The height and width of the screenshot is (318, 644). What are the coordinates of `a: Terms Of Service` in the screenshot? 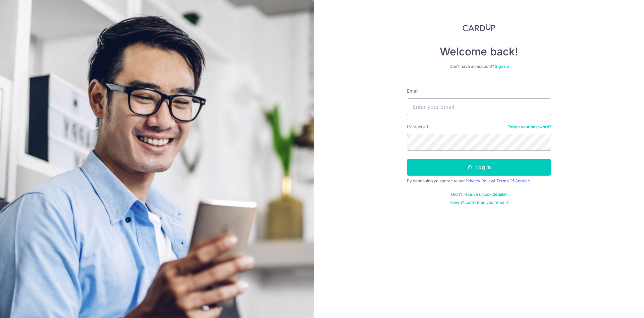 It's located at (513, 181).